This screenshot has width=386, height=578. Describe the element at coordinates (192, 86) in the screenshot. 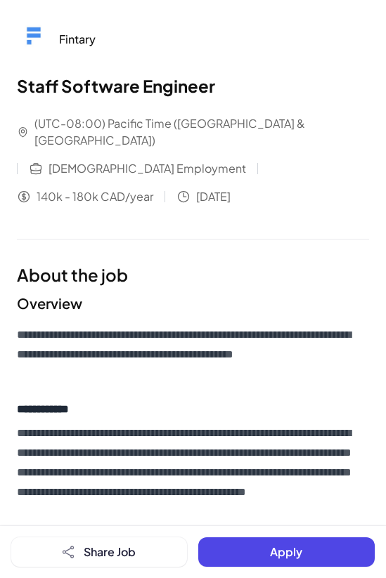

I see `h1: Staff Software Engineer` at that location.